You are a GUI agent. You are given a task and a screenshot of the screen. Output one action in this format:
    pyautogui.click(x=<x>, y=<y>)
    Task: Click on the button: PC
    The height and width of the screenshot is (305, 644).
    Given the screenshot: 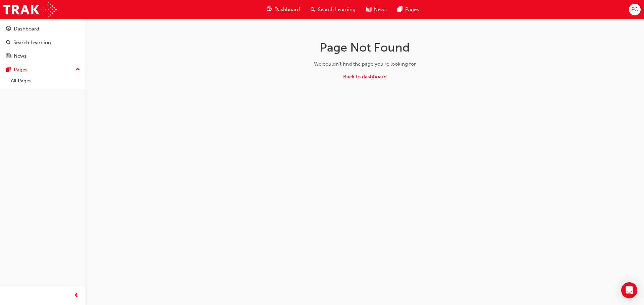 What is the action you would take?
    pyautogui.click(x=634, y=10)
    